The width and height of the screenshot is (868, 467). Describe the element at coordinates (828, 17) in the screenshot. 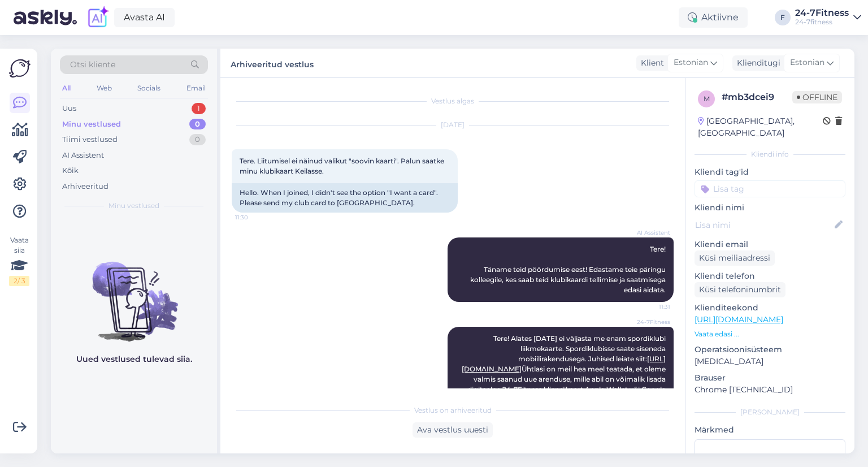

I see `a: 24-7Fitness24-7fitness` at that location.